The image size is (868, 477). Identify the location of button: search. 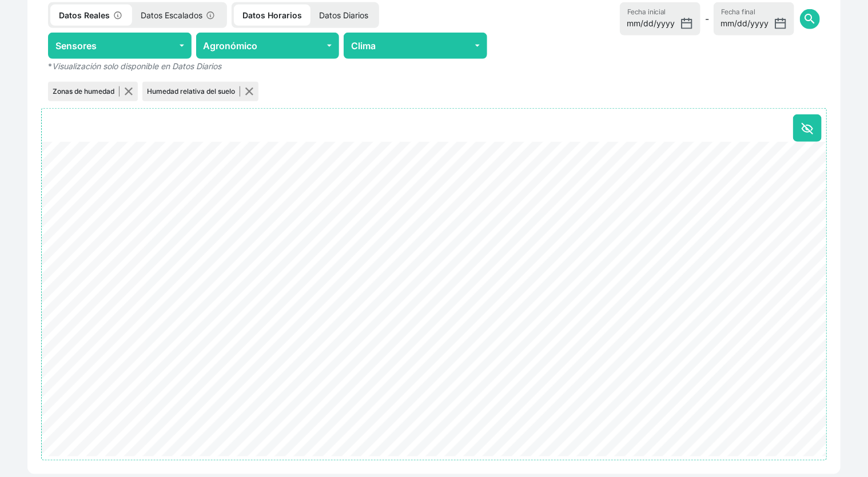
(810, 19).